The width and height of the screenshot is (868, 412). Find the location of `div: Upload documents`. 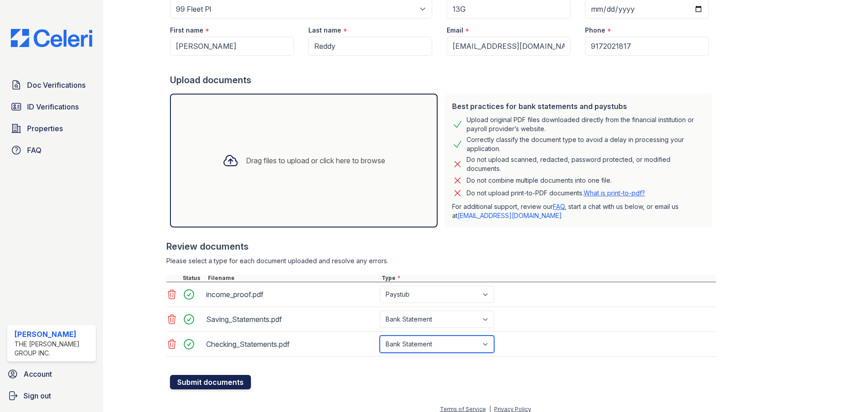

div: Upload documents is located at coordinates (443, 80).